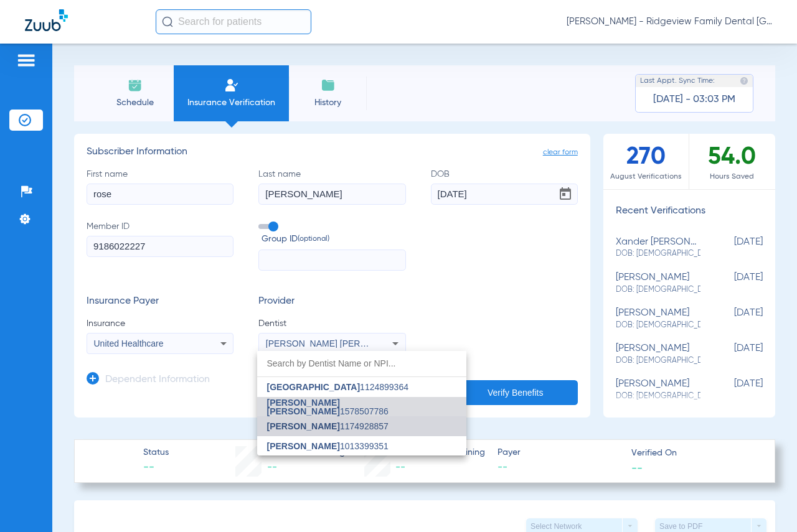  What do you see at coordinates (327, 447) in the screenshot?
I see `span: 1013399351` at bounding box center [327, 447].